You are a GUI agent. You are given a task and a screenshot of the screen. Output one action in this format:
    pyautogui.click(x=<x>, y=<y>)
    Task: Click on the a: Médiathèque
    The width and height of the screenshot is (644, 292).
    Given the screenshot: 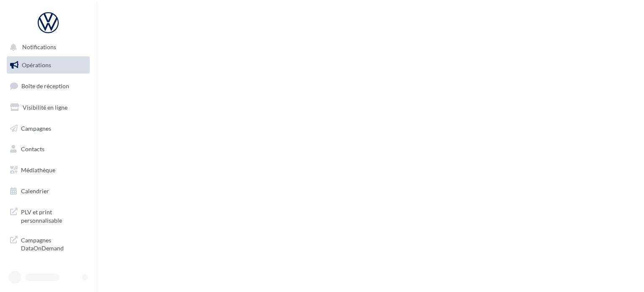 What is the action you would take?
    pyautogui.click(x=48, y=170)
    